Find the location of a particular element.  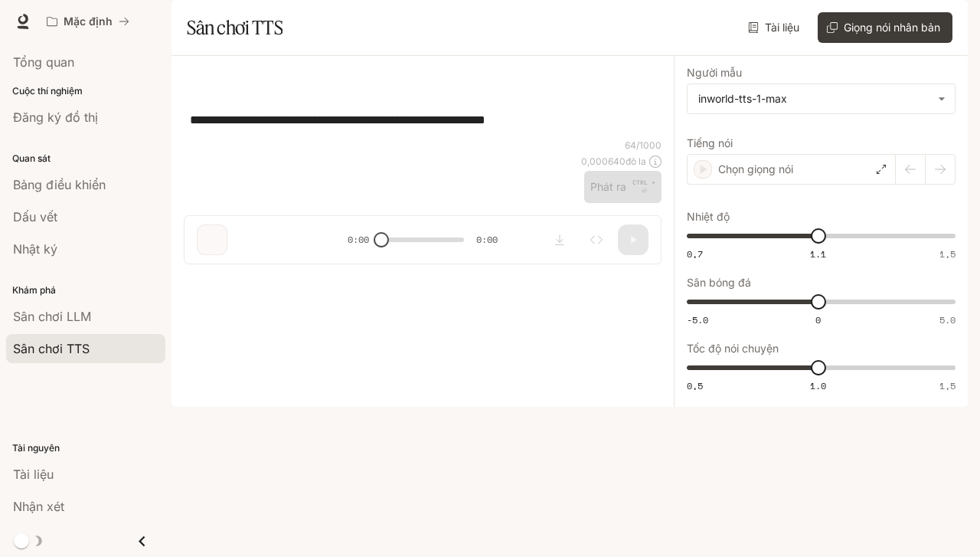

font: đô la is located at coordinates (635, 161).